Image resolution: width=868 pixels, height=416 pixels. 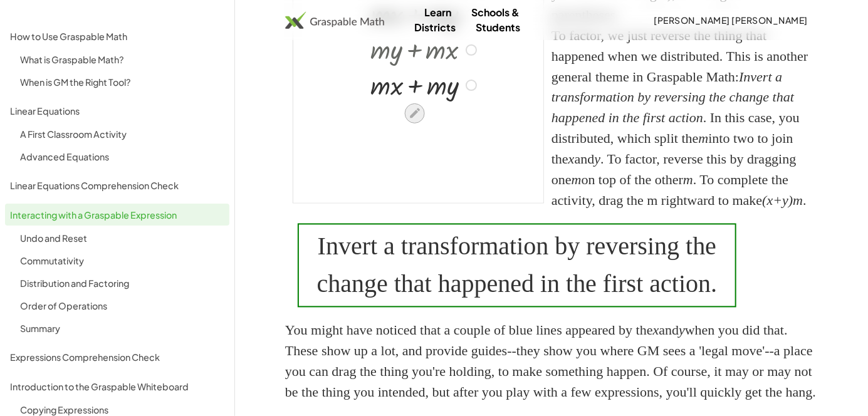 What do you see at coordinates (122, 238) in the screenshot?
I see `div: Undo and Reset` at bounding box center [122, 238].